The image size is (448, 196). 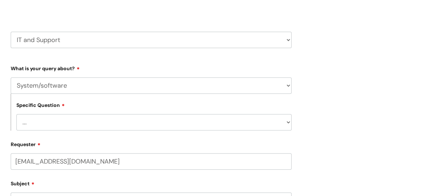 I want to click on label: Subject, so click(x=151, y=182).